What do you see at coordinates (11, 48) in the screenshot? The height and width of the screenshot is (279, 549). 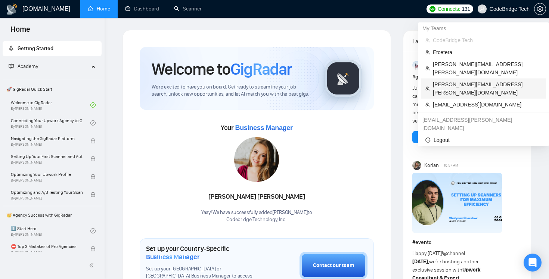 I see `span: rocket` at bounding box center [11, 48].